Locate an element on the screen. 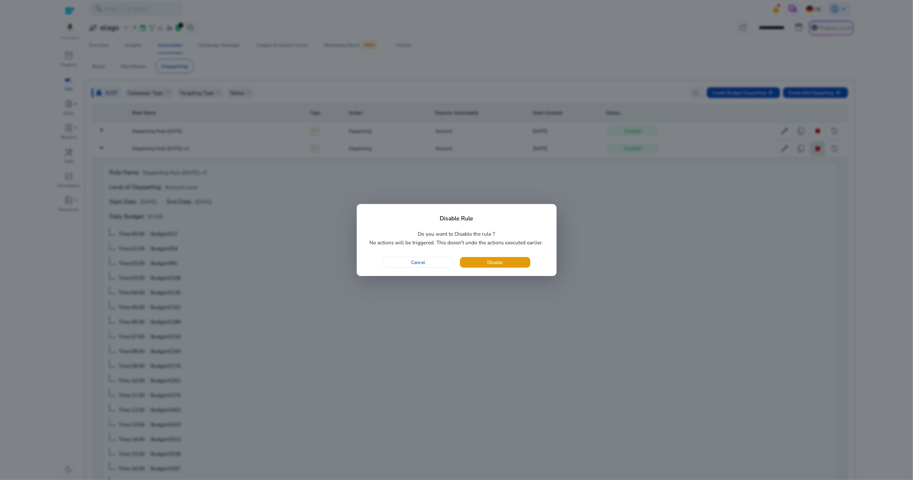 The width and height of the screenshot is (913, 480). button: Disable is located at coordinates (495, 262).